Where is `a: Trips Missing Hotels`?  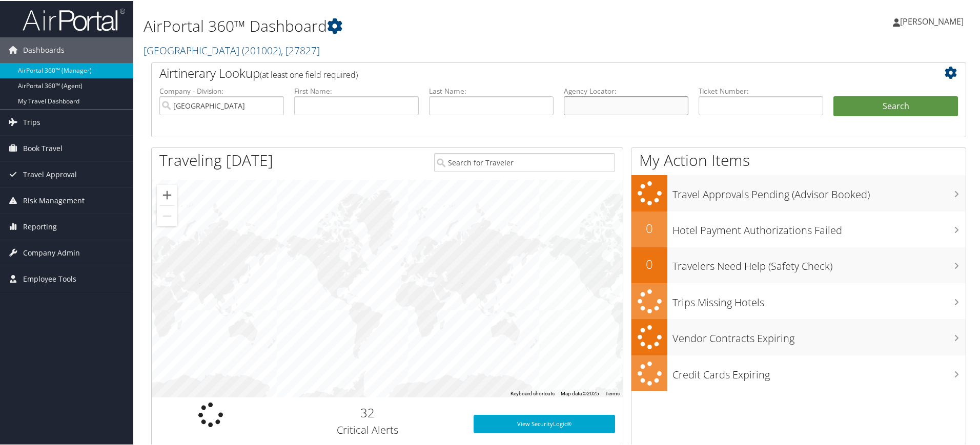
a: Trips Missing Hotels is located at coordinates (799, 301).